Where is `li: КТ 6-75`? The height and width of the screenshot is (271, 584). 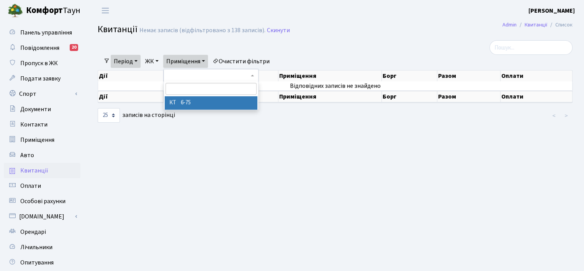 li: КТ 6-75 is located at coordinates (211, 103).